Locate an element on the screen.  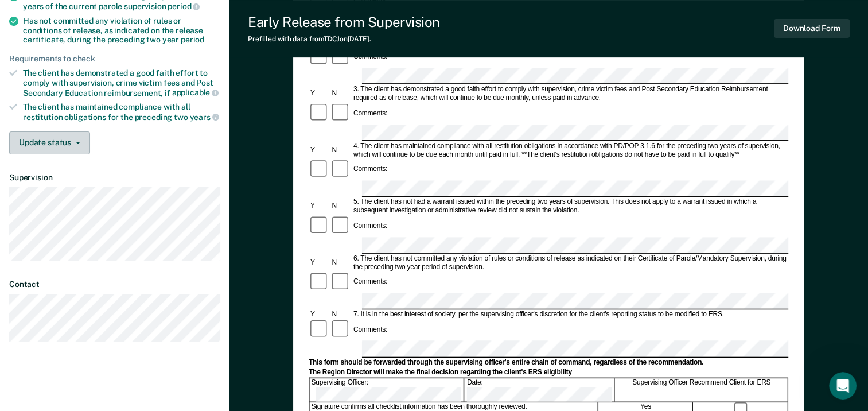
button: Download Form is located at coordinates (811, 28).